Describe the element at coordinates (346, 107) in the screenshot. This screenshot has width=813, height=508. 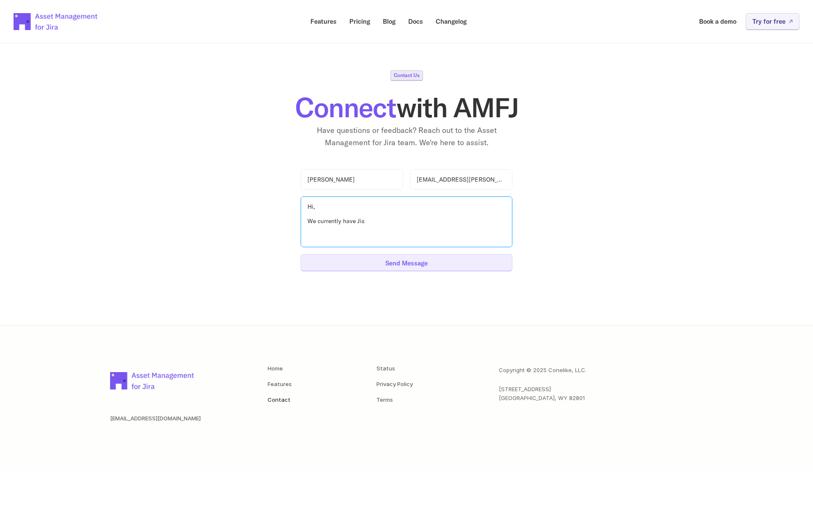
I see `span: Connect` at that location.